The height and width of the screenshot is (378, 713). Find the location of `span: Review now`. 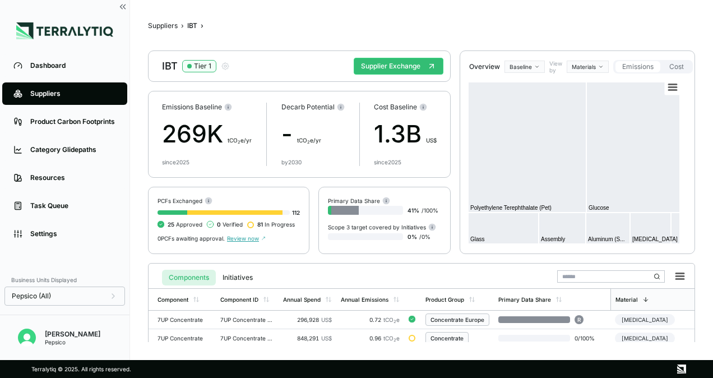

span: Review now is located at coordinates (246, 238).